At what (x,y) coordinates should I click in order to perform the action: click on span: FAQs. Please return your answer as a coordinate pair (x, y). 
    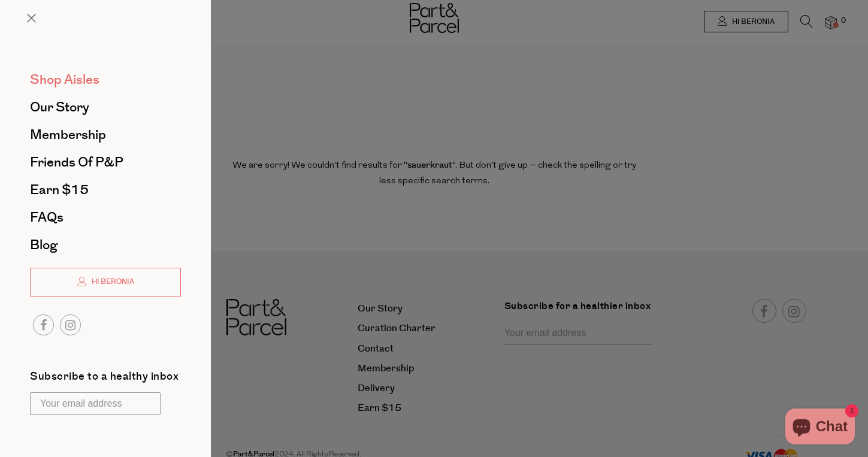
    Looking at the image, I should click on (47, 217).